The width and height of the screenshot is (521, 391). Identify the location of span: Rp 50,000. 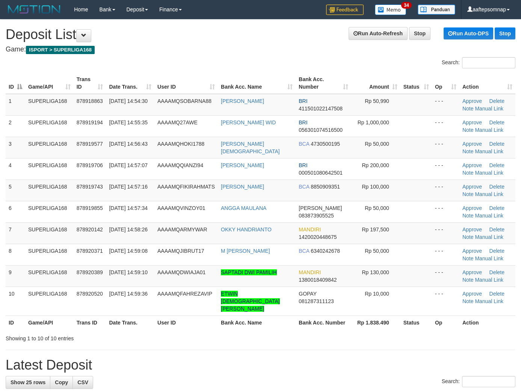
(377, 208).